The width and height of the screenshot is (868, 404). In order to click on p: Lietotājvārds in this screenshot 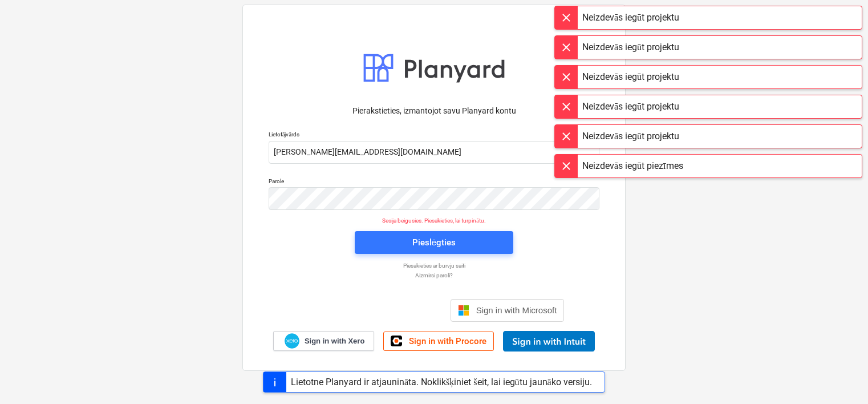, I will do `click(434, 135)`.